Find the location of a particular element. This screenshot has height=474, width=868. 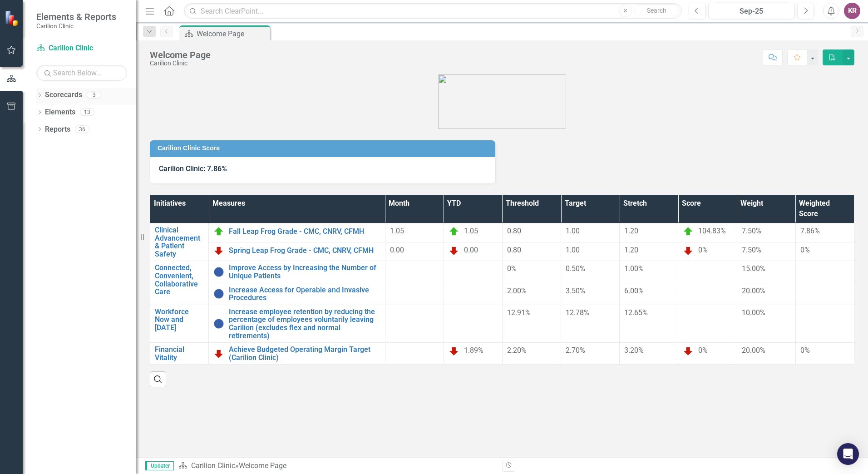

span: 2.20% is located at coordinates (517, 350).